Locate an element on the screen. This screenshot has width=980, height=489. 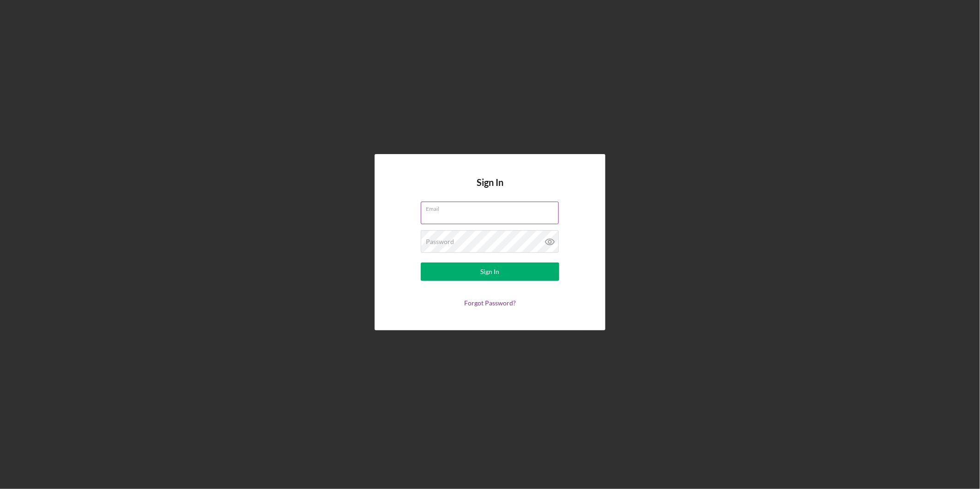
h4: Sign In is located at coordinates (490, 189).